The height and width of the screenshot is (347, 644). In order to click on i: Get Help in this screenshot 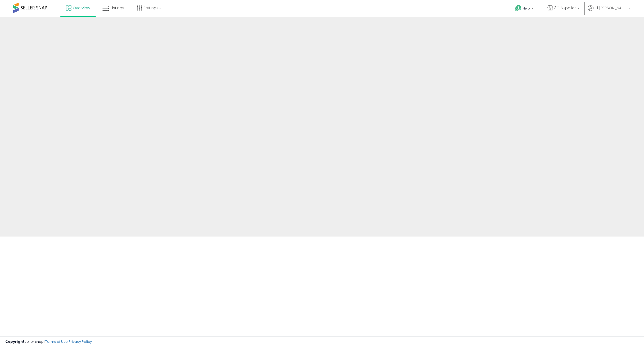, I will do `click(518, 8)`.